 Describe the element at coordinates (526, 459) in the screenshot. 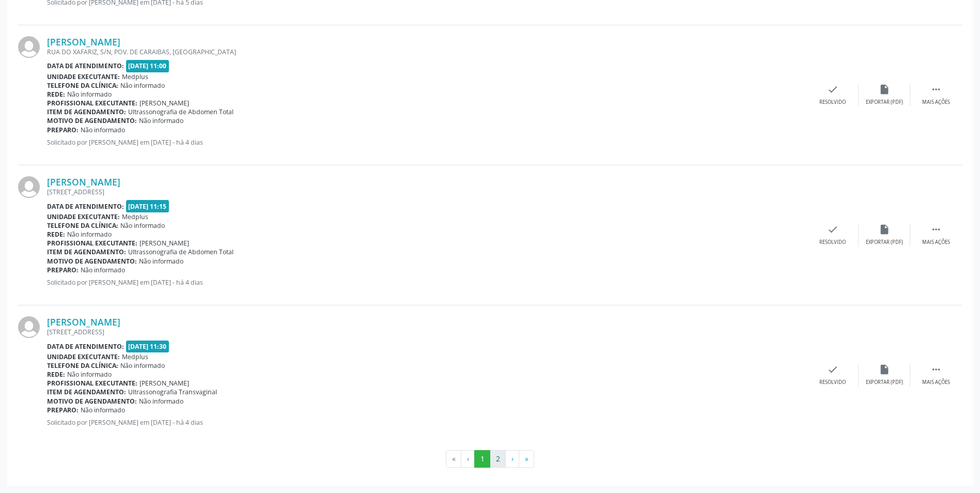

I see `button: Go to last page` at that location.